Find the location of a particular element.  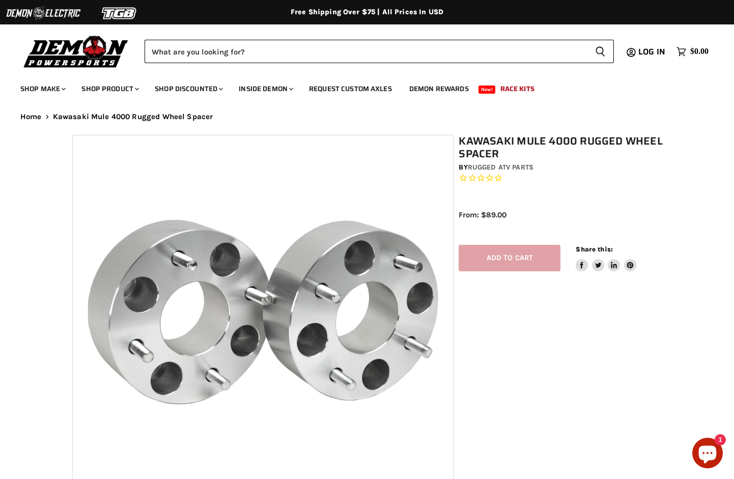

img: Demon Powersports is located at coordinates (76, 51).